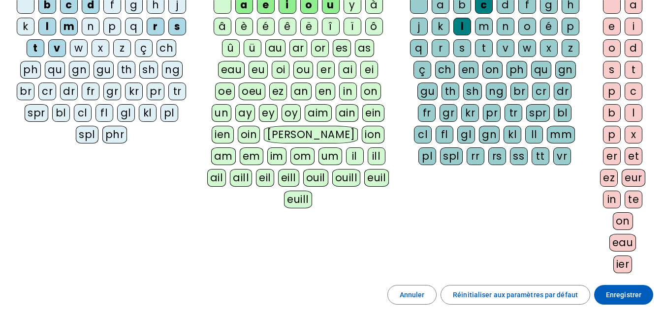  What do you see at coordinates (611, 27) in the screenshot?
I see `div: e` at bounding box center [611, 27].